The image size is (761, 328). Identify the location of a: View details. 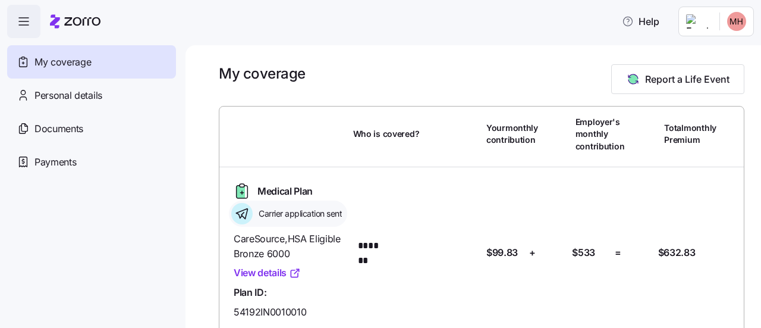
(267, 272).